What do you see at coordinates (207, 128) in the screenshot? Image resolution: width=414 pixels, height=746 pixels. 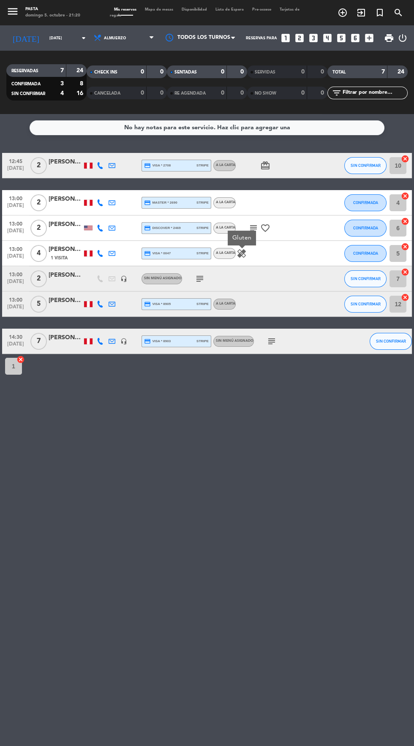 I see `div: No hay notas para este servicio. Haz clic para agregar una` at bounding box center [207, 128].